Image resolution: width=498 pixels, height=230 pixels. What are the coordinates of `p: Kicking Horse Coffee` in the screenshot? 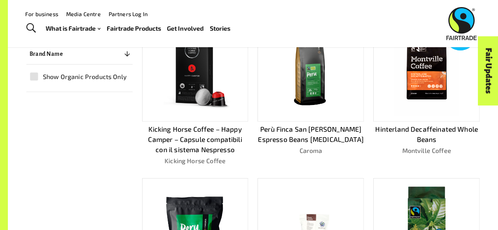 It's located at (195, 161).